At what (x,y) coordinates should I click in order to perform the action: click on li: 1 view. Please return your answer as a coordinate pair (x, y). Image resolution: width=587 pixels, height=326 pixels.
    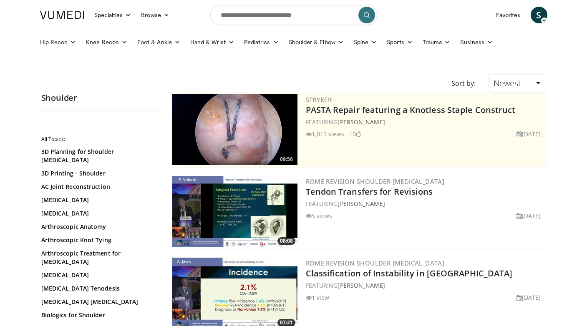
    Looking at the image, I should click on (317, 297).